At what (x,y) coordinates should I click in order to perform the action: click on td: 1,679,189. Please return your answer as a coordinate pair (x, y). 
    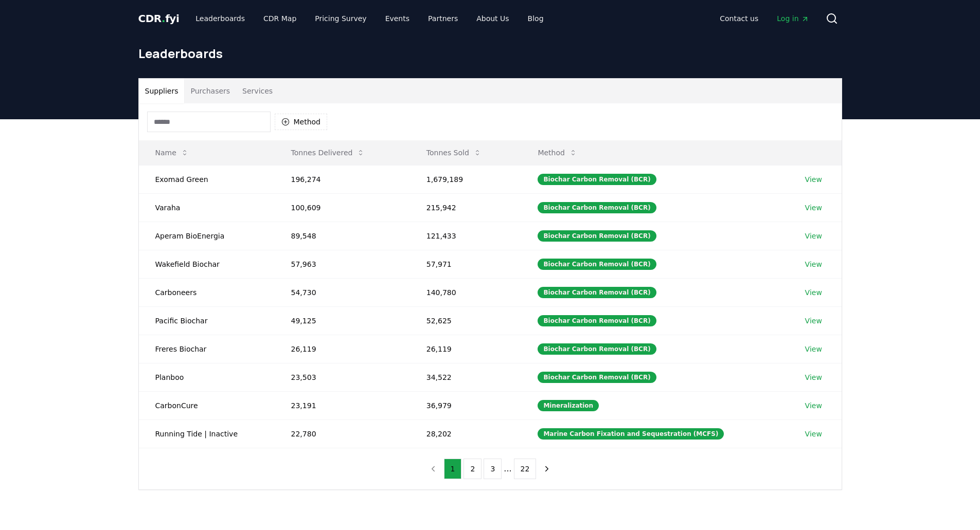
    Looking at the image, I should click on (466, 179).